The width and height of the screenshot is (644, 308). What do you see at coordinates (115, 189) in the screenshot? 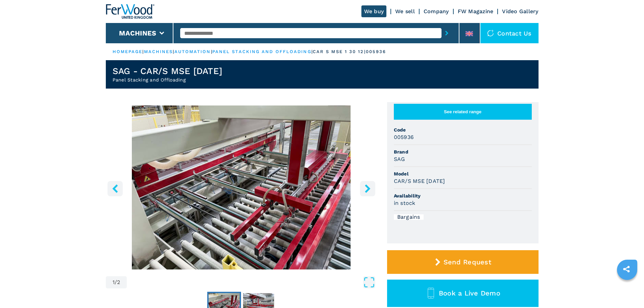
I see `button: left-button` at bounding box center [115, 189].